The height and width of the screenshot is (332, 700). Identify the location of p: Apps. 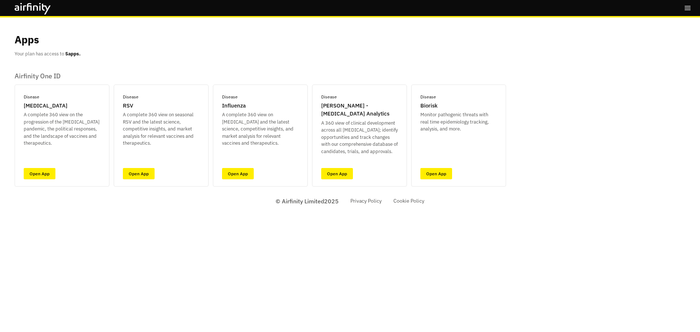
(27, 40).